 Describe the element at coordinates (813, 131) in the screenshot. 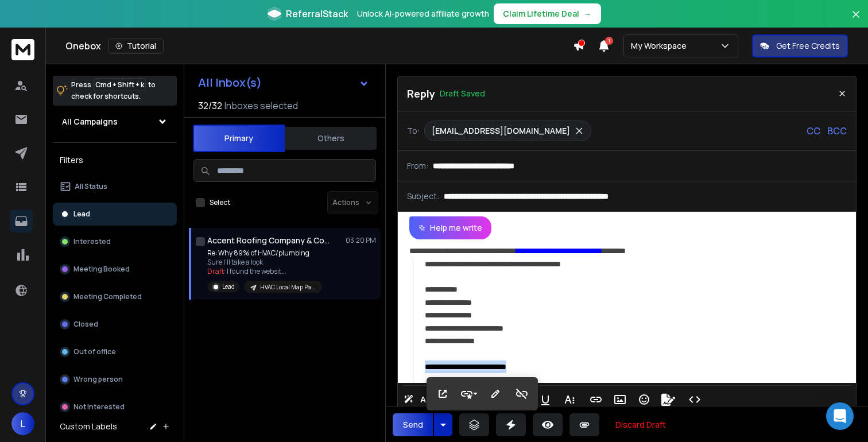

I see `p: CC` at that location.